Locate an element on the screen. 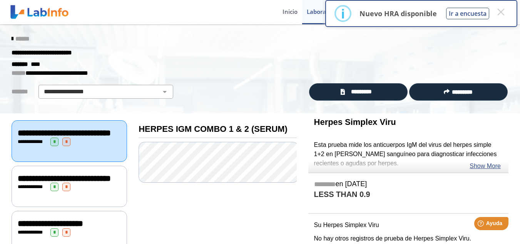  b: Herpes Simplex Viru is located at coordinates (355, 122).